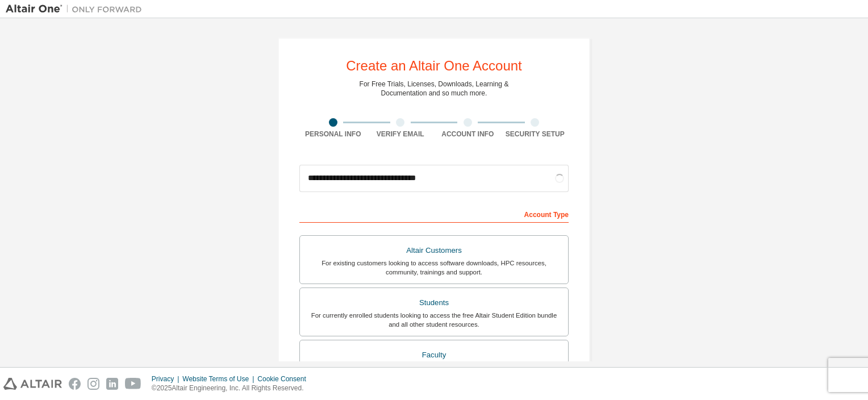 The height and width of the screenshot is (400, 868). What do you see at coordinates (220, 379) in the screenshot?
I see `div: Website Terms of Use` at bounding box center [220, 379].